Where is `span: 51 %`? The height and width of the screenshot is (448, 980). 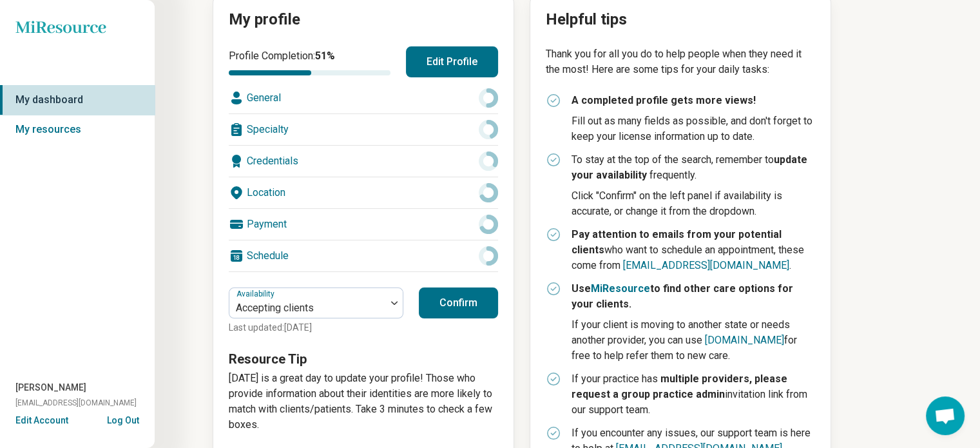
span: 51 % is located at coordinates (325, 55).